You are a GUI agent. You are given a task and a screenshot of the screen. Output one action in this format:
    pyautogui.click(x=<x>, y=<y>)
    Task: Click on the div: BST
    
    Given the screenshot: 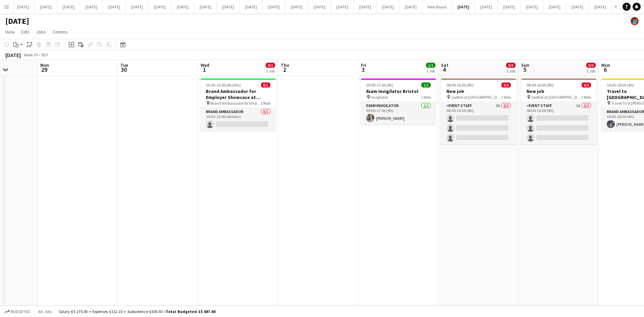 What is the action you would take?
    pyautogui.click(x=45, y=55)
    